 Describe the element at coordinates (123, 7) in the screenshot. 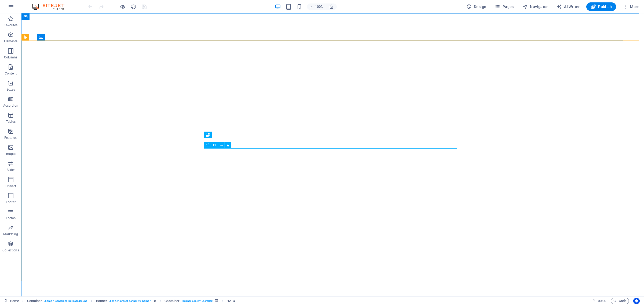

I see `button: Click here to leave preview mode and continue editing` at that location.